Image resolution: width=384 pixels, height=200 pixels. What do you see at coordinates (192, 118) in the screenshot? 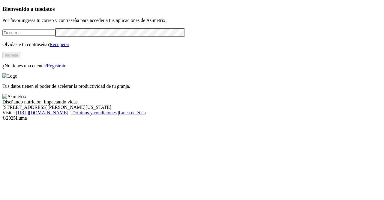
I see `div: © 2025 Iluma` at bounding box center [192, 118].